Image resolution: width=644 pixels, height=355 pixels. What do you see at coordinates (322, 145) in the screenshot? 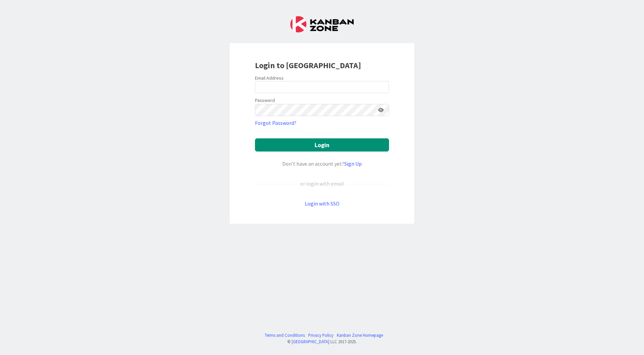
I see `button: Login` at bounding box center [322, 145].